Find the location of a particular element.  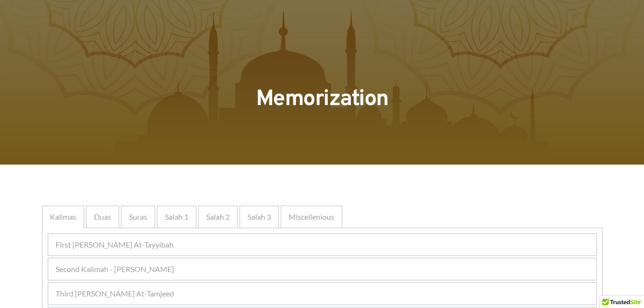

span: Miscellenious is located at coordinates (311, 217).